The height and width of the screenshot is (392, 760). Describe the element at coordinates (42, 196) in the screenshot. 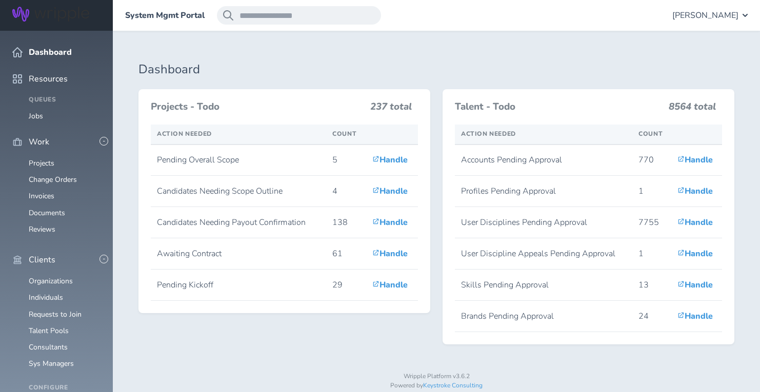

I see `a: Invoices` at that location.